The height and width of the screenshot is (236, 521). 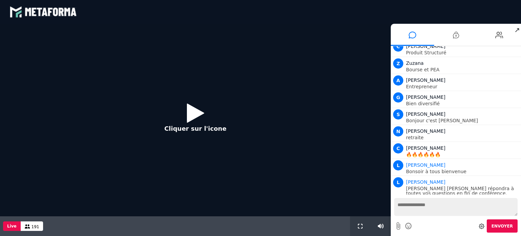 What do you see at coordinates (195, 128) in the screenshot?
I see `p: Cliquer sur l'icone` at bounding box center [195, 128].